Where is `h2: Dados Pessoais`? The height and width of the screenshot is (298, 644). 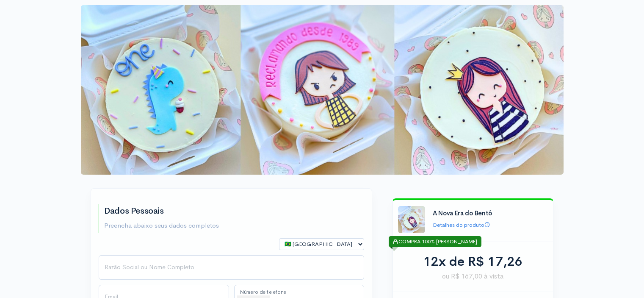
h2: Dados Pessoais is located at coordinates (161, 211).